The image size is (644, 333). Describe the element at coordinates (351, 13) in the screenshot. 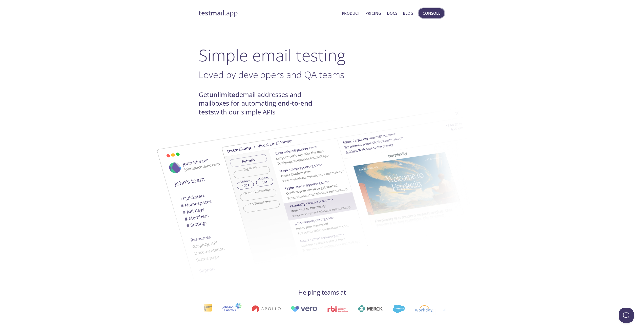

I see `a: Product` at that location.